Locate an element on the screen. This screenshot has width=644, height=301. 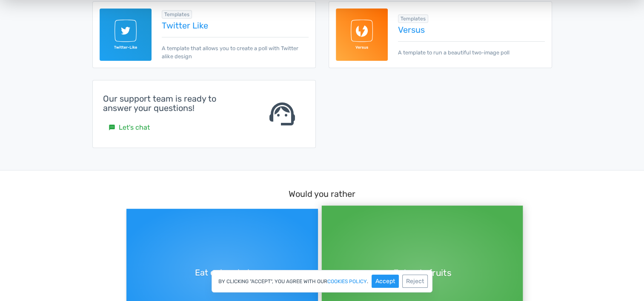
p: Would you rather is located at coordinates (322, 24).